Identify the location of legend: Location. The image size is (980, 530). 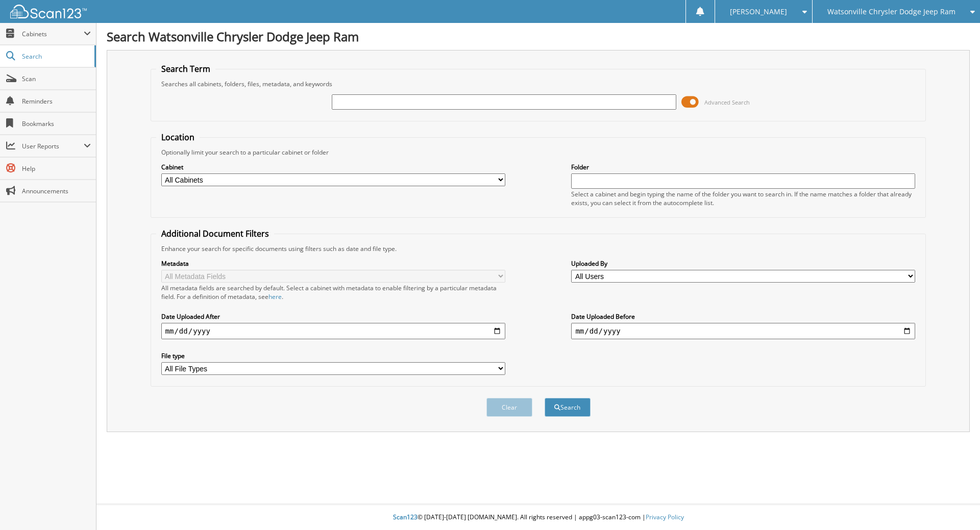
(178, 138).